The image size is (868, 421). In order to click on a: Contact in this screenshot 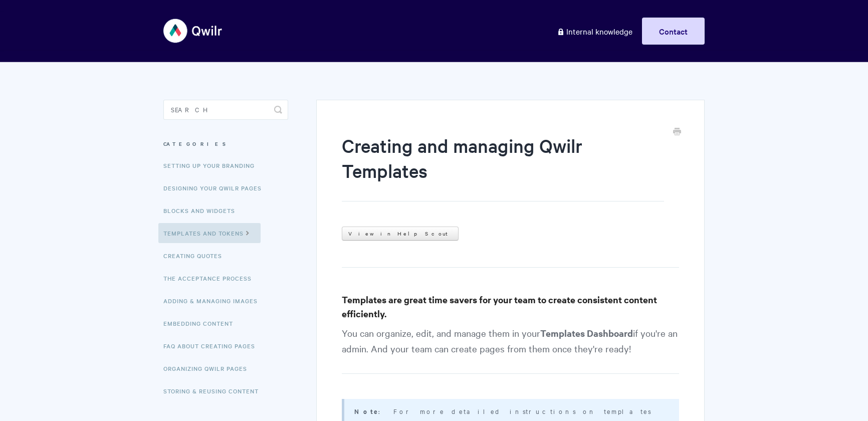, I will do `click(673, 31)`.